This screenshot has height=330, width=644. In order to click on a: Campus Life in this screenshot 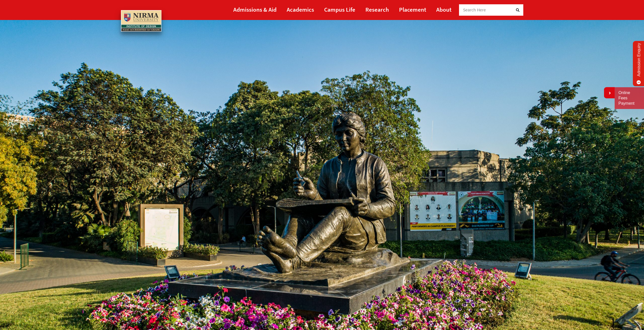, I will do `click(340, 9)`.